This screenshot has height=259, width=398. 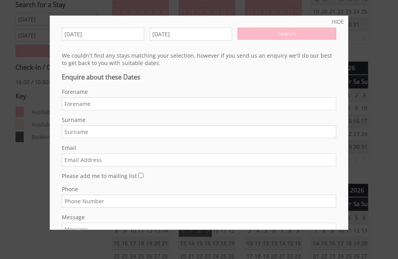 What do you see at coordinates (103, 34) in the screenshot?
I see `input: Arrival Date` at bounding box center [103, 34].